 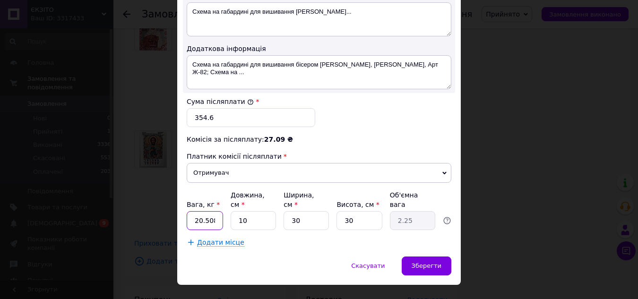 What do you see at coordinates (319, 49) in the screenshot?
I see `div: Додаткова інформація` at bounding box center [319, 49].